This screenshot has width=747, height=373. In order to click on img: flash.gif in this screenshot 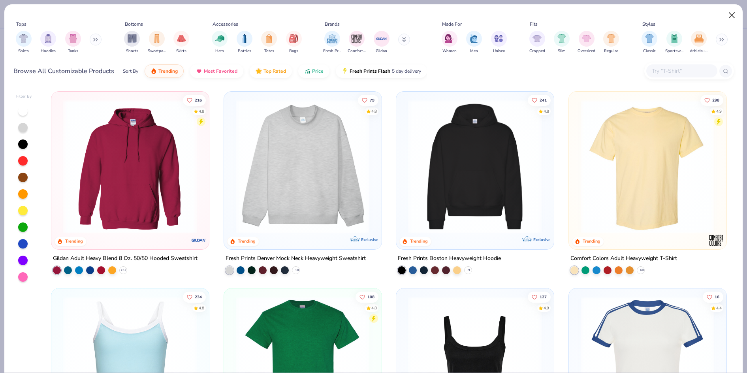, I will do `click(345, 71)`.